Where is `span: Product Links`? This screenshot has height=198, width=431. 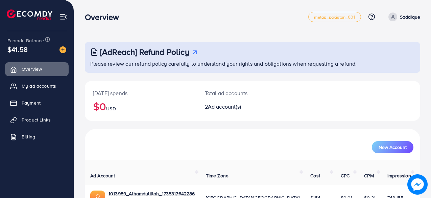 span: Product Links is located at coordinates (36, 120).